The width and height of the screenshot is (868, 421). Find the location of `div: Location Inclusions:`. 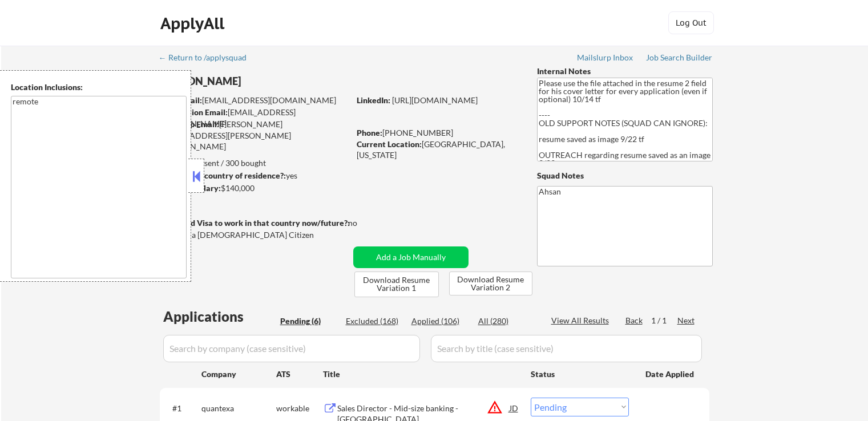

div: Location Inclusions: is located at coordinates (99, 88).